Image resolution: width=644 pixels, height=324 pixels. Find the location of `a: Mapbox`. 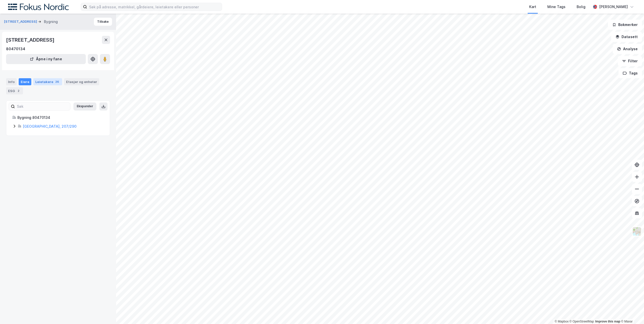

a: Mapbox is located at coordinates (562, 321).